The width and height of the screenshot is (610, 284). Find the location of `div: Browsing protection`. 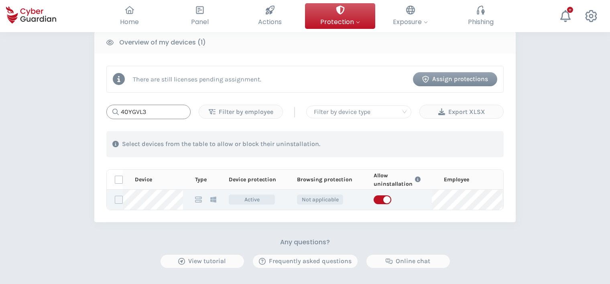

div: Browsing protection is located at coordinates (329, 179).